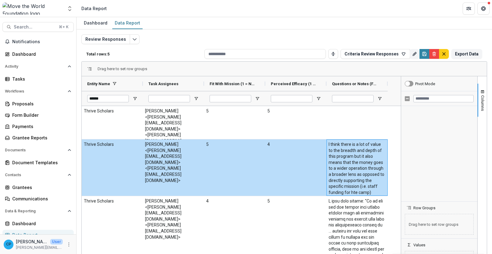 Image resolution: width=492 pixels, height=254 pixels. I want to click on div: ⌘ + K, so click(64, 27).